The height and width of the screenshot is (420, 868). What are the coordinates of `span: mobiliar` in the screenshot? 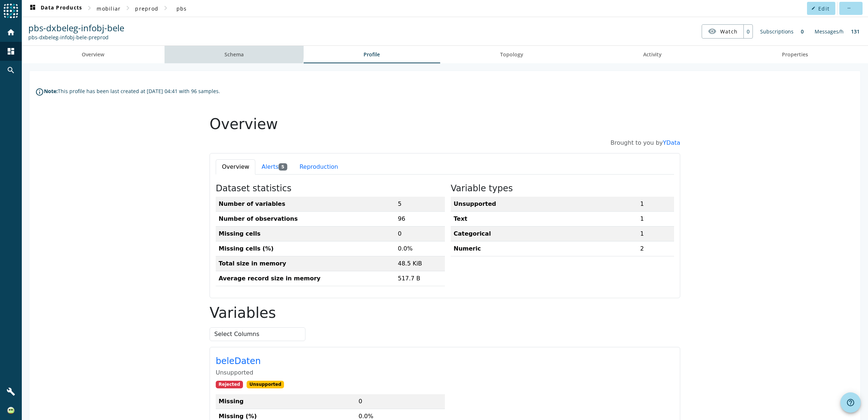 It's located at (109, 9).